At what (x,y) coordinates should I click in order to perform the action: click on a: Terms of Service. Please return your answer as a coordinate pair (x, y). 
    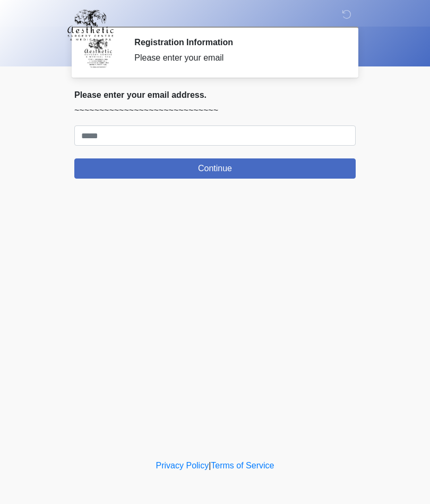
    Looking at the image, I should click on (242, 466).